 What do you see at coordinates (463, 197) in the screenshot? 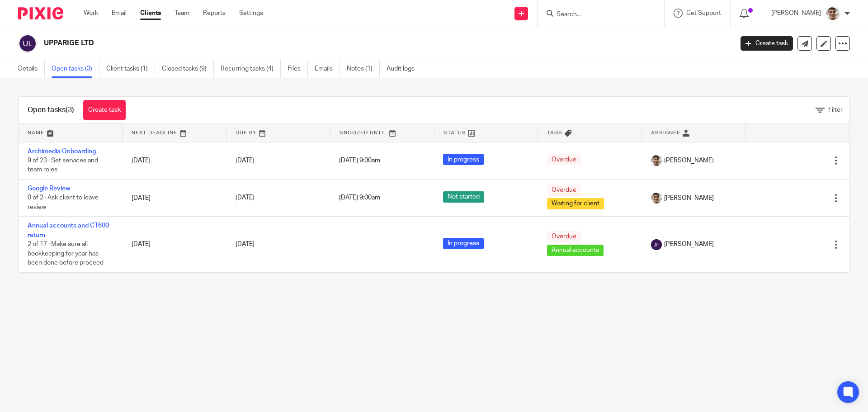
I see `span: Not started` at bounding box center [463, 197].